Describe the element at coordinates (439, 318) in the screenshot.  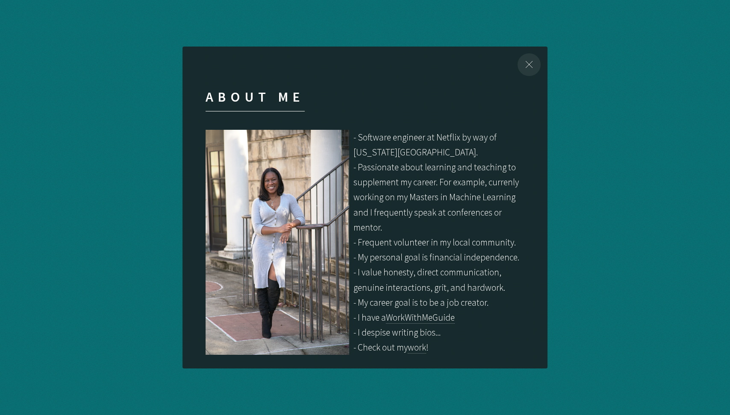
I see `p: - I have a` at that location.